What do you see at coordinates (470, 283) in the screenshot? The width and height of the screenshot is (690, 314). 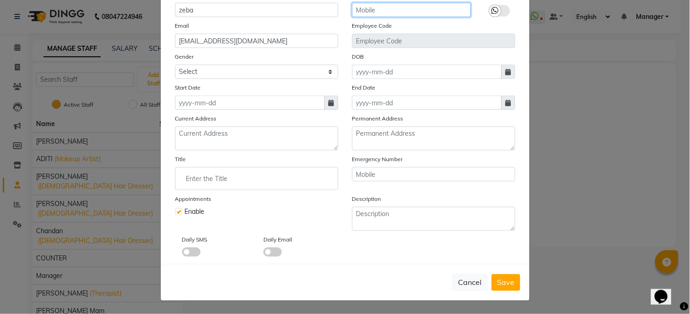 I see `button: Cancel` at bounding box center [470, 283].